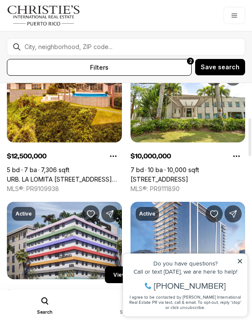 The image size is (252, 321). What do you see at coordinates (126, 275) in the screenshot?
I see `button: View Map` at bounding box center [126, 275].